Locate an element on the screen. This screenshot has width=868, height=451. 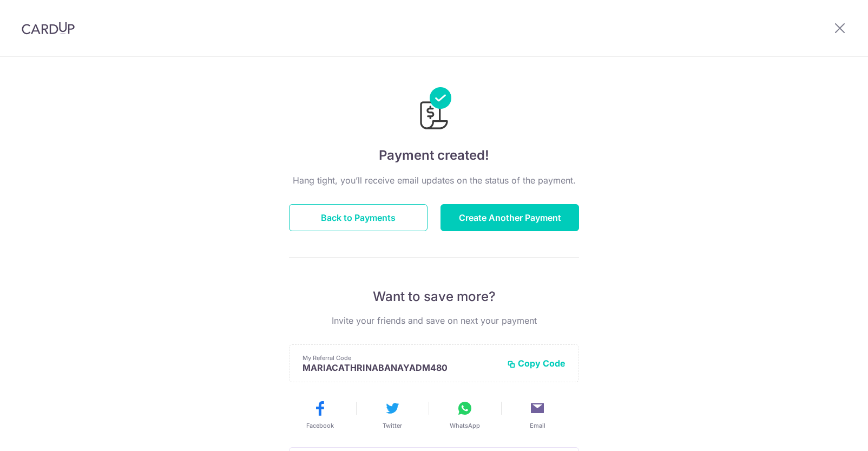
p: My Referral Code is located at coordinates (401, 358).